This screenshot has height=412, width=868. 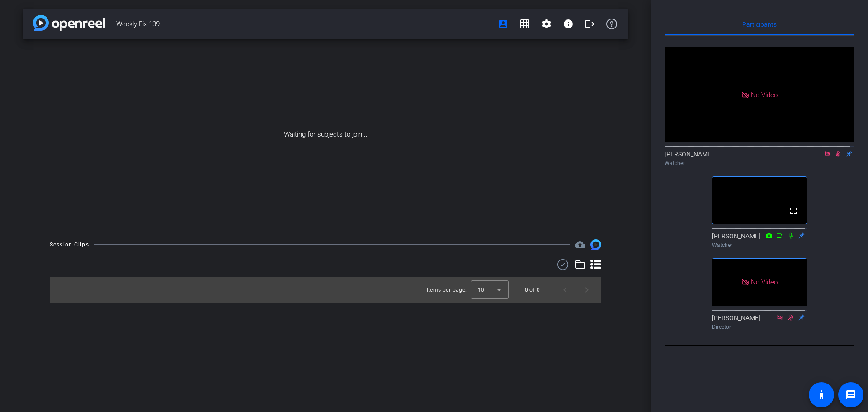 What do you see at coordinates (793, 211) in the screenshot?
I see `mat-icon: fullscreen` at bounding box center [793, 211].